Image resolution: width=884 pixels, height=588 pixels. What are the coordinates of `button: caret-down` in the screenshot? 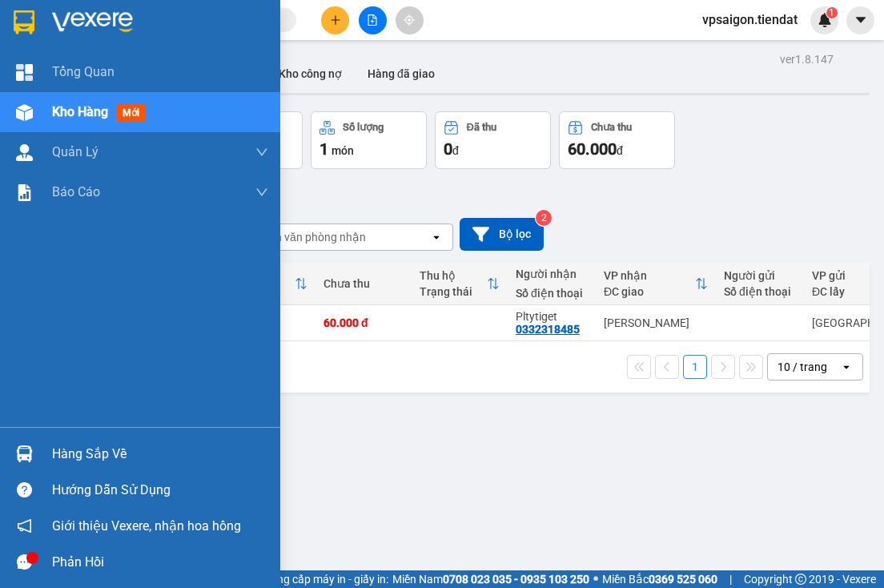 It's located at (860, 20).